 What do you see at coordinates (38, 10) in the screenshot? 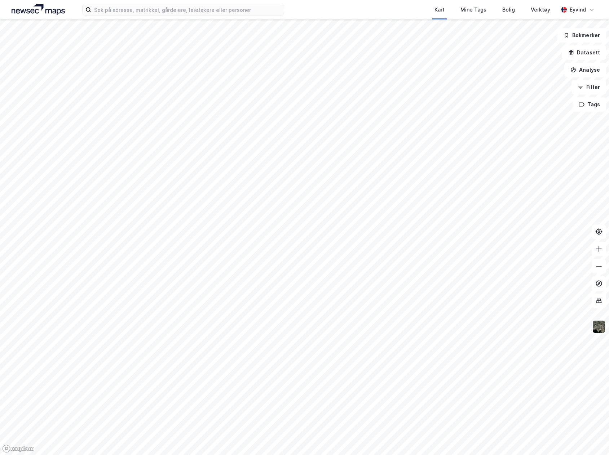
I see `img: logo.a4113a55bc3d86da70a041830d287a7e.svg` at bounding box center [38, 10].